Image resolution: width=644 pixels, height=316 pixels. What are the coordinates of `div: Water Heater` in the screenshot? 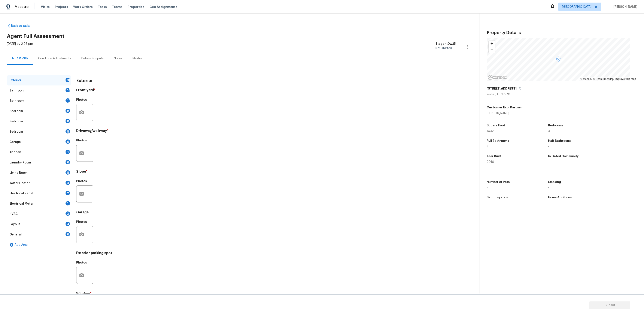 It's located at (20, 183).